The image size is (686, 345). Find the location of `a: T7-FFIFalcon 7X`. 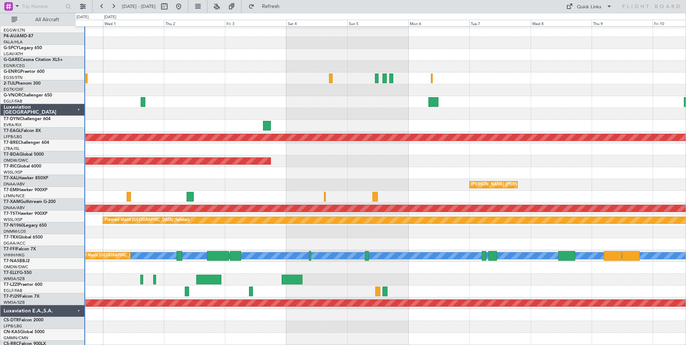

a: T7-FFIFalcon 7X is located at coordinates (20, 250).